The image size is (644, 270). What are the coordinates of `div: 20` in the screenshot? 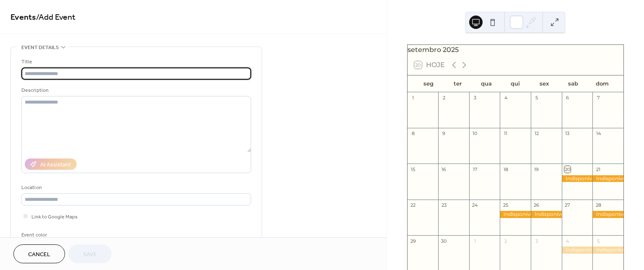 It's located at (567, 169).